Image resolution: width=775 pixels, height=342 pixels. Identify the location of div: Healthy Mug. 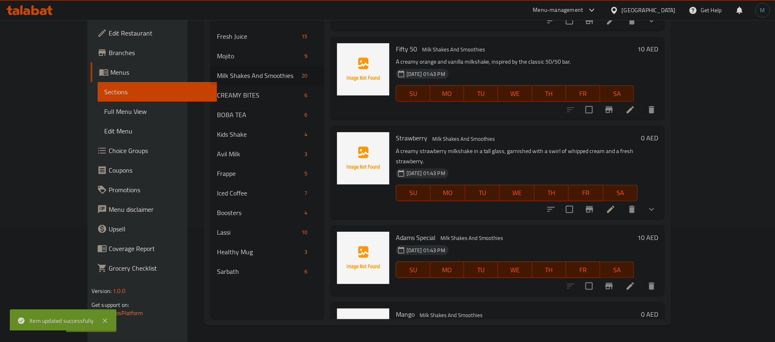
(259, 252).